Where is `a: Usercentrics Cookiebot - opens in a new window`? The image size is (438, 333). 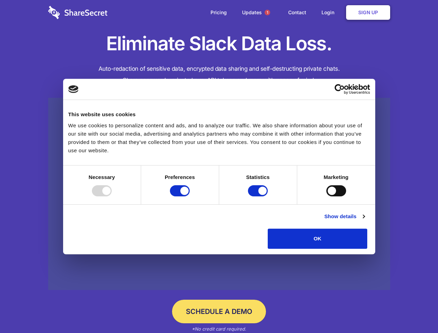
a: Usercentrics Cookiebot - opens in a new window is located at coordinates (340, 89).